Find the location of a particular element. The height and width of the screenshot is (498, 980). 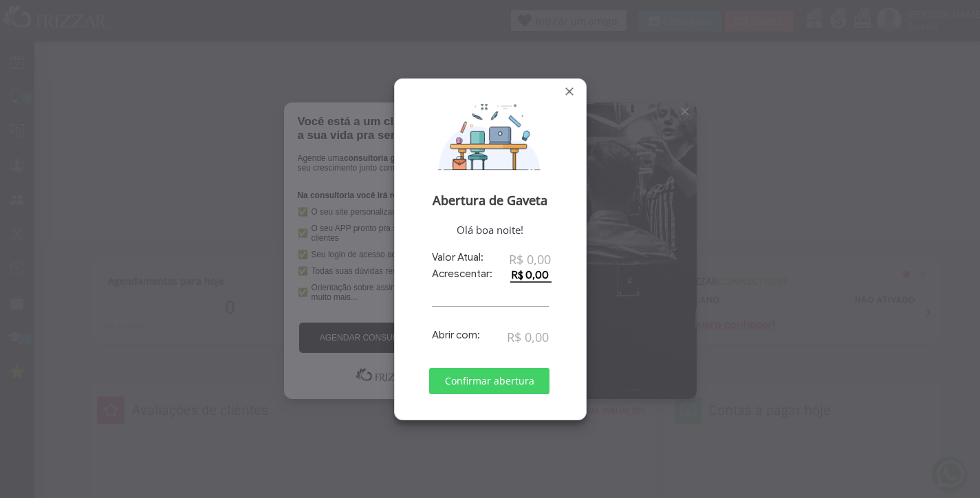

a: Fechar is located at coordinates (570, 92).